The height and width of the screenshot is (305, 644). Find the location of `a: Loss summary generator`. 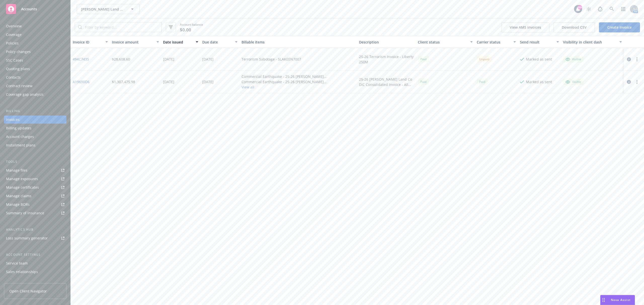

a: Loss summary generator is located at coordinates (35, 238).